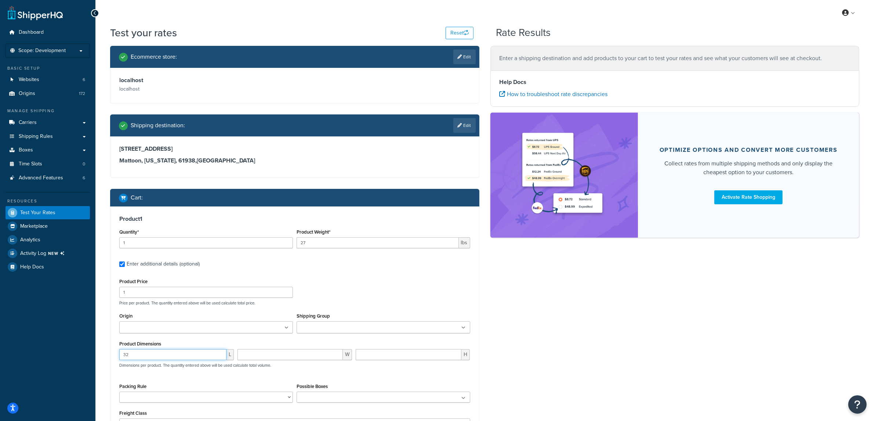 The height and width of the screenshot is (421, 874). Describe the element at coordinates (48, 226) in the screenshot. I see `li: Marketplace` at that location.